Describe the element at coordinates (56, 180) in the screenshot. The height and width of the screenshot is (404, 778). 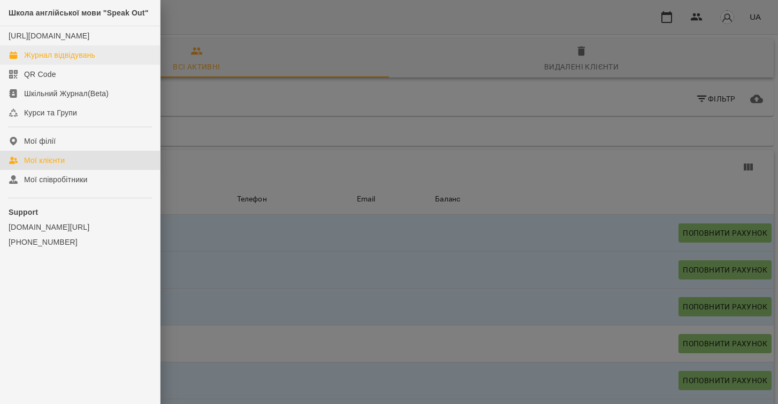
I see `div: Мої співробітники` at that location.